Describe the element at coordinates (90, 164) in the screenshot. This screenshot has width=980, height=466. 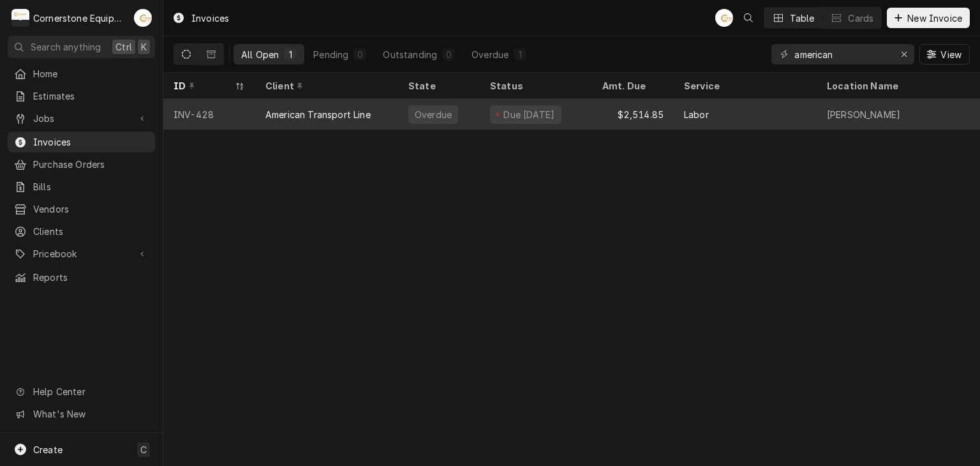
I see `span: Purchase Orders` at that location.